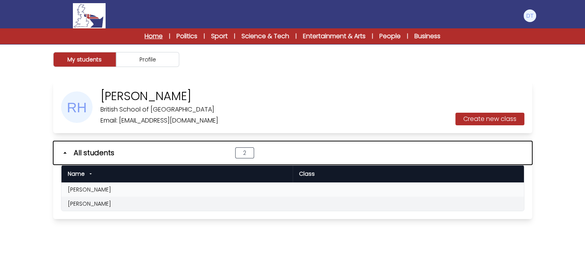 The height and width of the screenshot is (277, 585). I want to click on a: Home, so click(154, 36).